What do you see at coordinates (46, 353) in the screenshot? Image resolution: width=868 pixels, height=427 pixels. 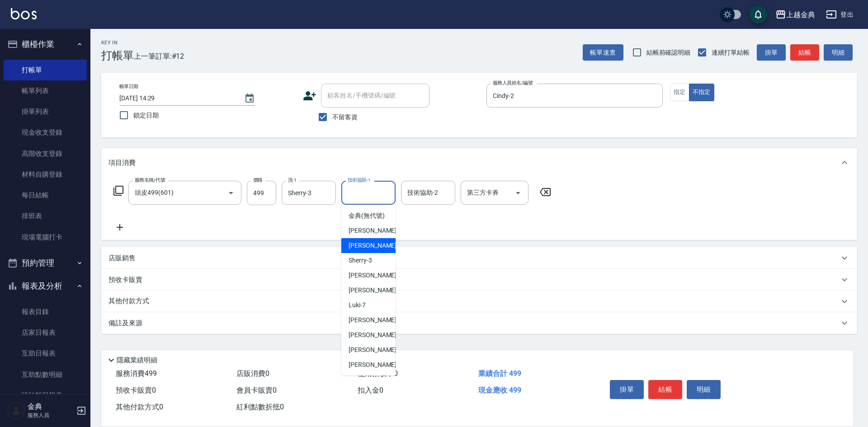 I see `a: 互助日報表` at bounding box center [46, 353].